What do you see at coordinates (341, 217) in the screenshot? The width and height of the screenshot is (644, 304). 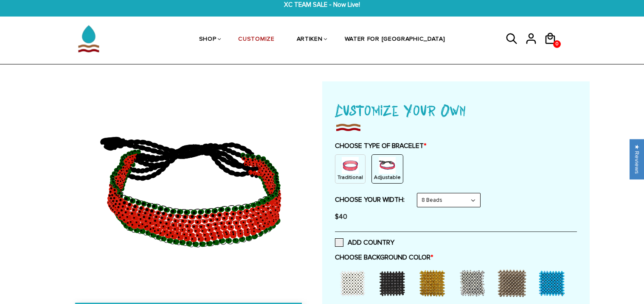 I see `span: $40` at bounding box center [341, 217].